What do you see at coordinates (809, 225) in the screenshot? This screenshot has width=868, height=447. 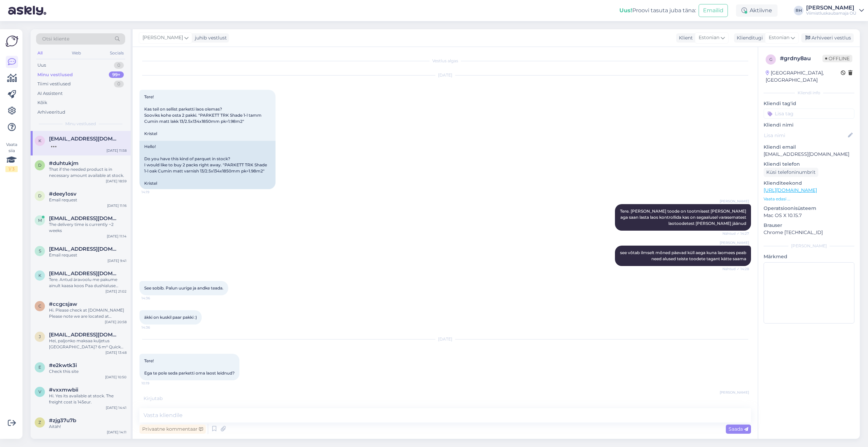 I see `p: Brauser` at bounding box center [809, 225].